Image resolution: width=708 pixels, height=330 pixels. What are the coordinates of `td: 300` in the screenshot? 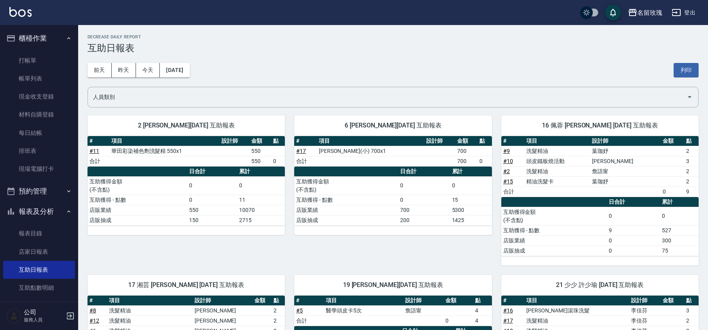 It's located at (679, 240).